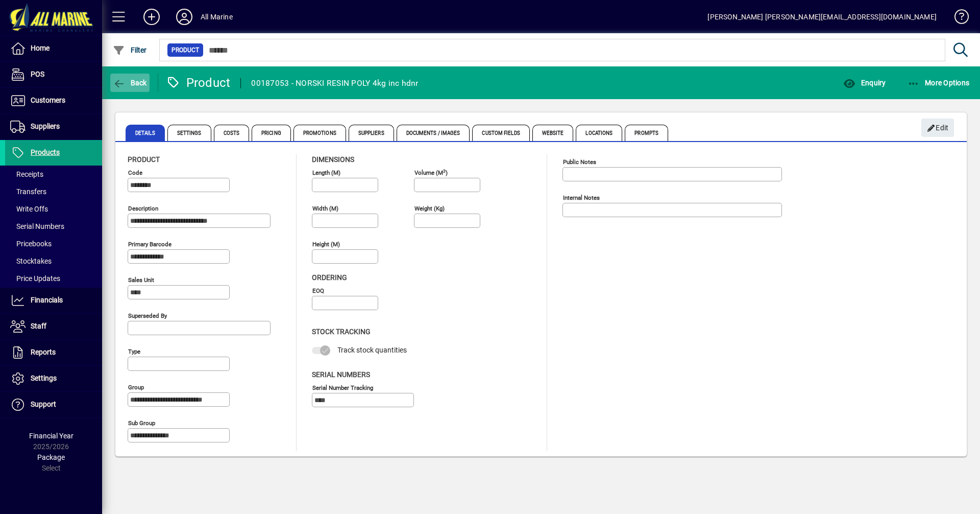  What do you see at coordinates (135, 173) in the screenshot?
I see `mat-label: Code` at bounding box center [135, 173].